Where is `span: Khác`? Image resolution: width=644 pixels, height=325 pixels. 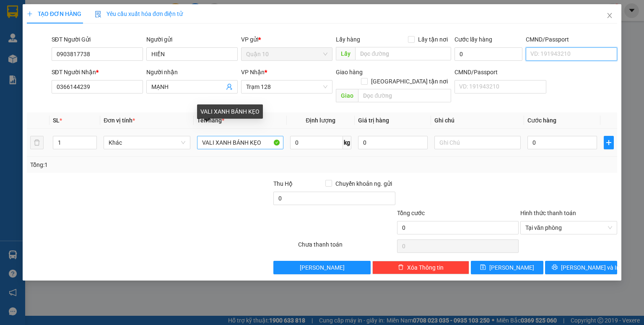
span: Khác is located at coordinates (147, 142).